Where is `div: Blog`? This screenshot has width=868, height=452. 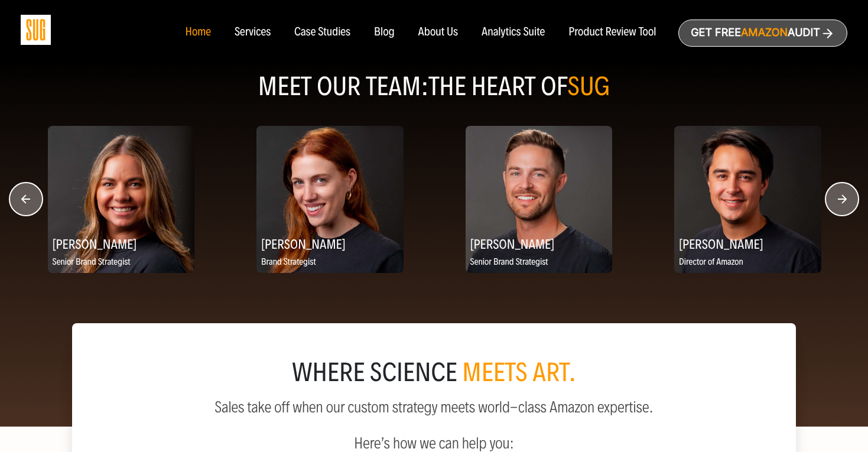
div: Blog is located at coordinates (384, 32).